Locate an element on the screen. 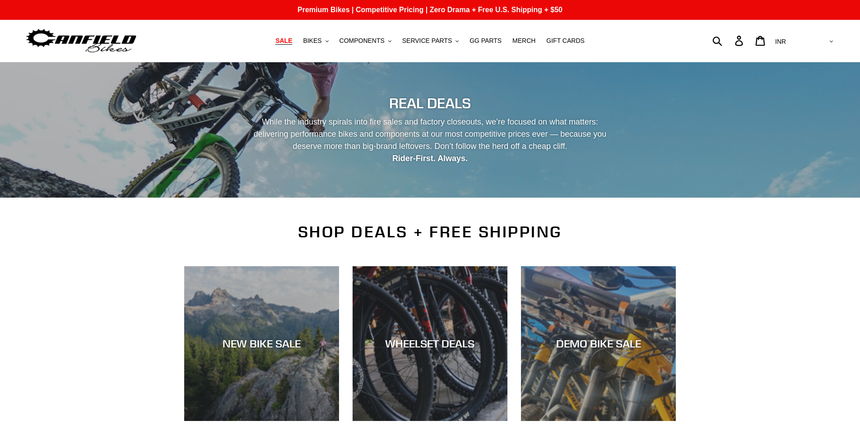 The height and width of the screenshot is (430, 860). button: BIKES is located at coordinates (315, 41).